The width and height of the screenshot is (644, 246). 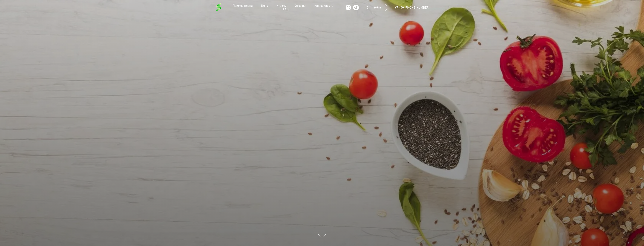 What do you see at coordinates (286, 9) in the screenshot?
I see `a: FAQ` at bounding box center [286, 9].